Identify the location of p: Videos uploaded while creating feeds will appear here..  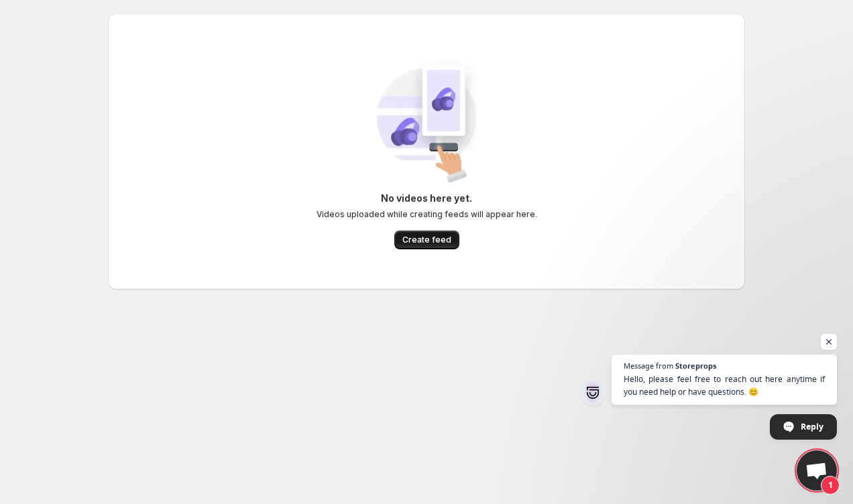
(426, 215).